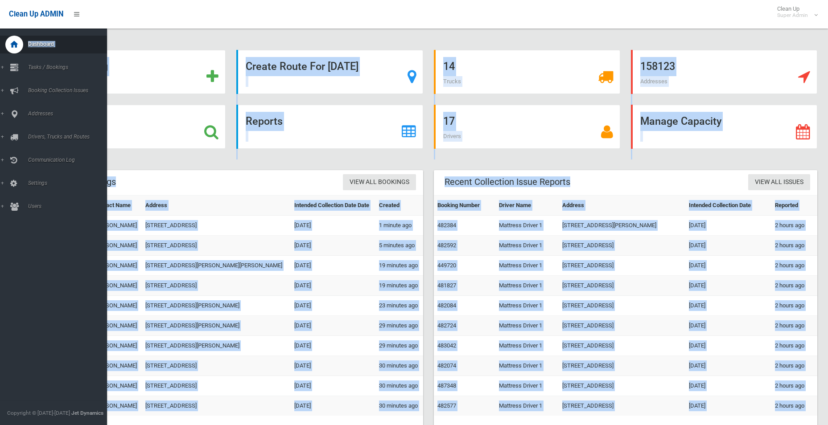  What do you see at coordinates (447, 386) in the screenshot?
I see `a: 487348` at bounding box center [447, 386].